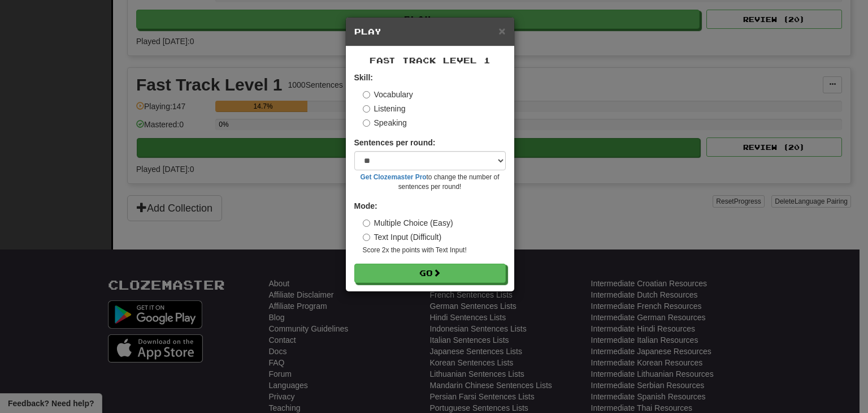 Image resolution: width=868 pixels, height=413 pixels. What do you see at coordinates (402, 237) in the screenshot?
I see `label: Text Input (Difficult)` at bounding box center [402, 237].